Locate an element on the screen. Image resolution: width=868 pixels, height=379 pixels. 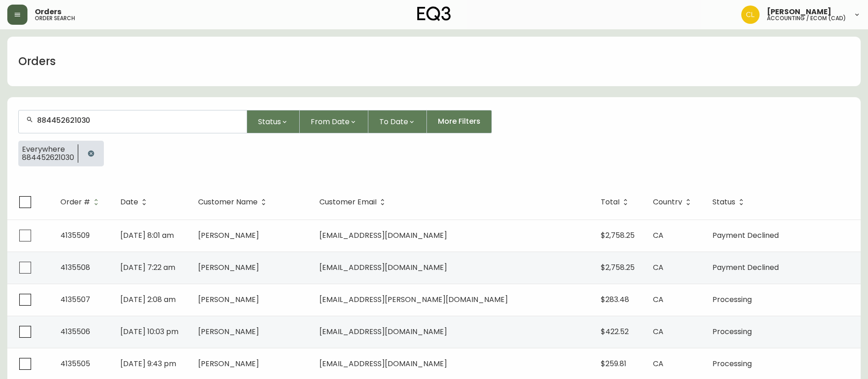
span: To Date is located at coordinates (393, 121).